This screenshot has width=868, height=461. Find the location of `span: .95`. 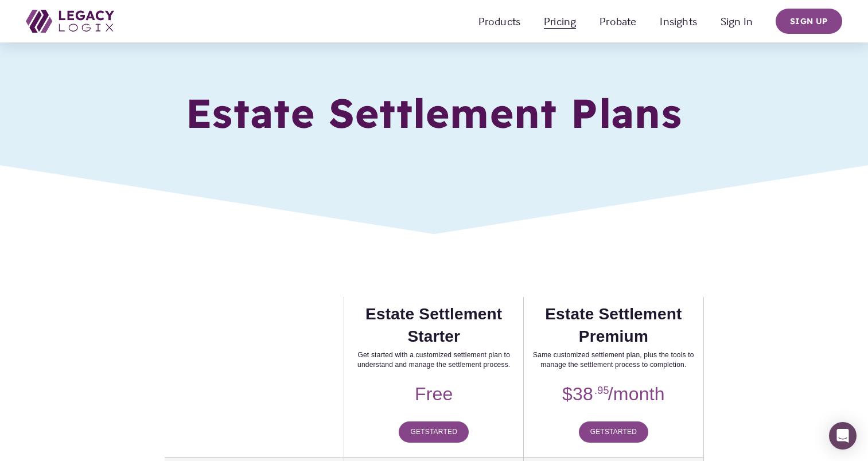

span: .95 is located at coordinates (602, 390).